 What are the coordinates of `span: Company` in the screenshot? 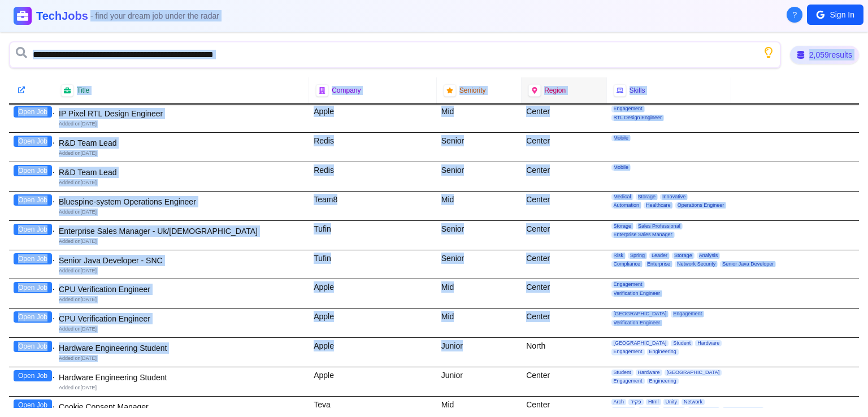 It's located at (345, 90).